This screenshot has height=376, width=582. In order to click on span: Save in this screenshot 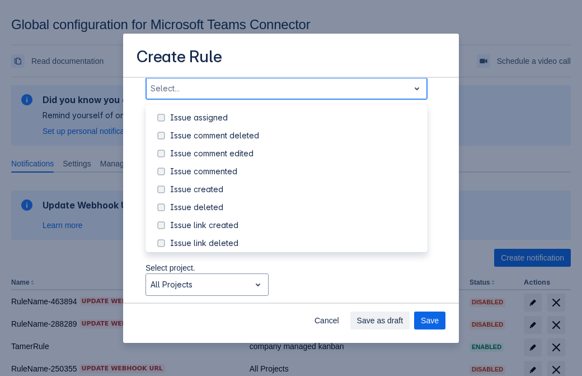, I will do `click(430, 320)`.